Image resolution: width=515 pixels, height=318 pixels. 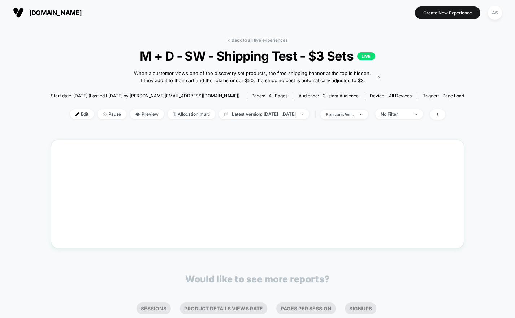 What do you see at coordinates (252, 77) in the screenshot?
I see `span: When a customer views one of the discovery set products, the free shipping banner at the top is h...` at bounding box center [252, 77].